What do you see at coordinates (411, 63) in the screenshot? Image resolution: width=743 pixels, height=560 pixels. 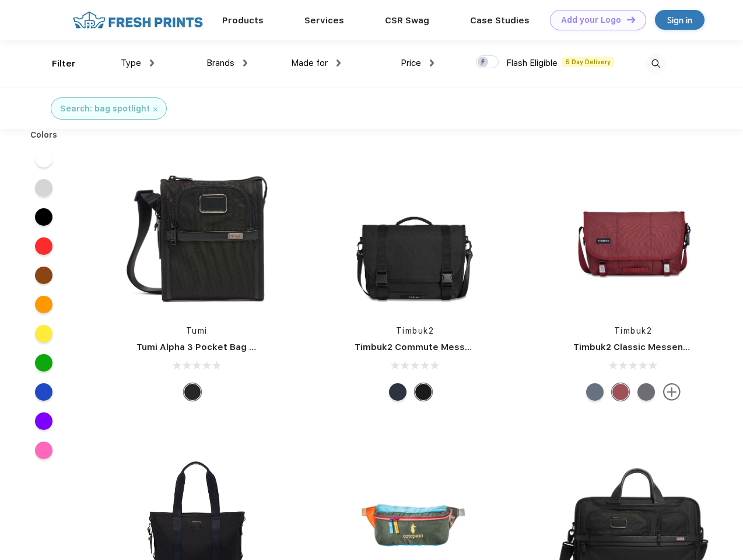 I see `span: Price` at bounding box center [411, 63].